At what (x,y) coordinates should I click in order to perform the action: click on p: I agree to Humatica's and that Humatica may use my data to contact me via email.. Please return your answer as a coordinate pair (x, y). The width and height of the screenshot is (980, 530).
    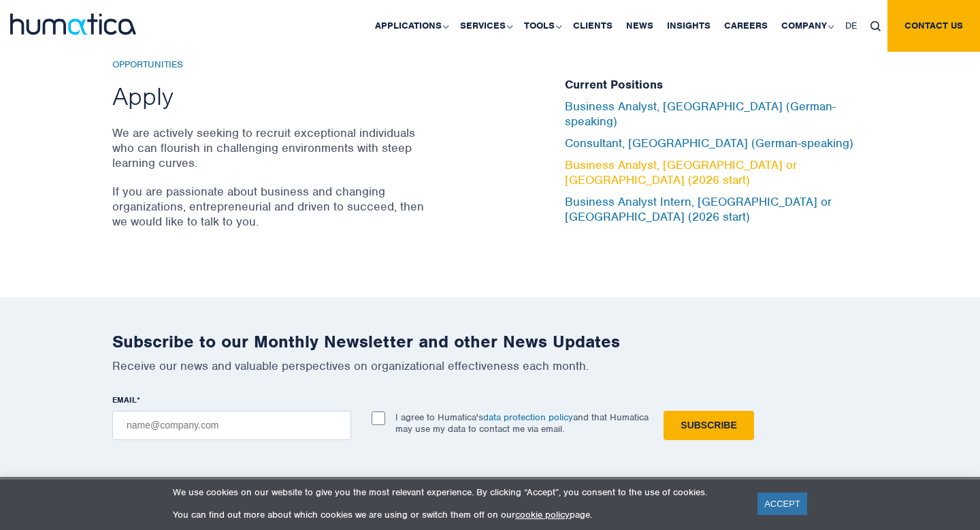
    Looking at the image, I should click on (522, 423).